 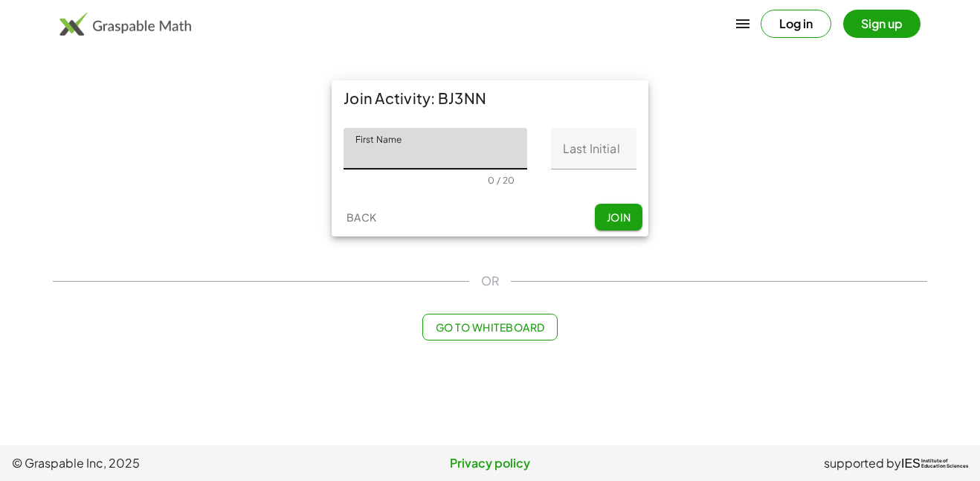 What do you see at coordinates (944, 464) in the screenshot?
I see `span: Institute of Education Sciences` at bounding box center [944, 464].